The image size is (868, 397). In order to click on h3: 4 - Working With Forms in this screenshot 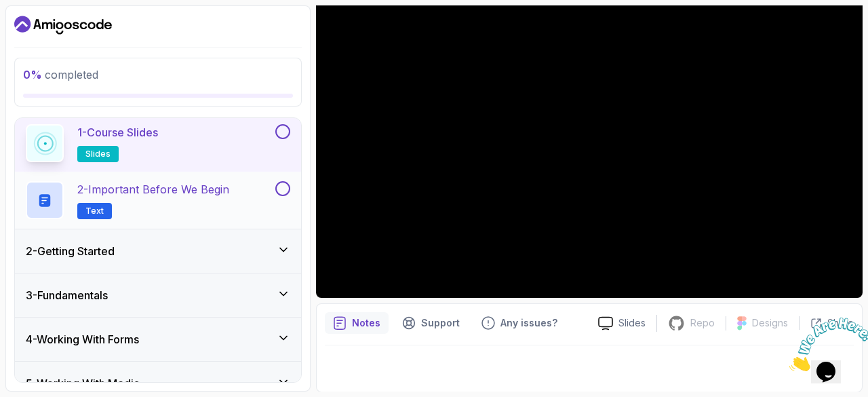, I will do `click(82, 339)`.